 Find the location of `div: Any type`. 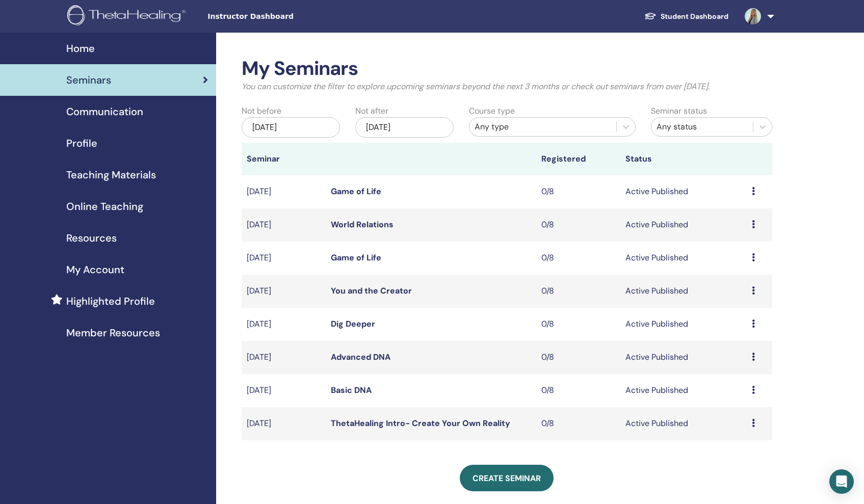

div: Any type is located at coordinates (543, 127).